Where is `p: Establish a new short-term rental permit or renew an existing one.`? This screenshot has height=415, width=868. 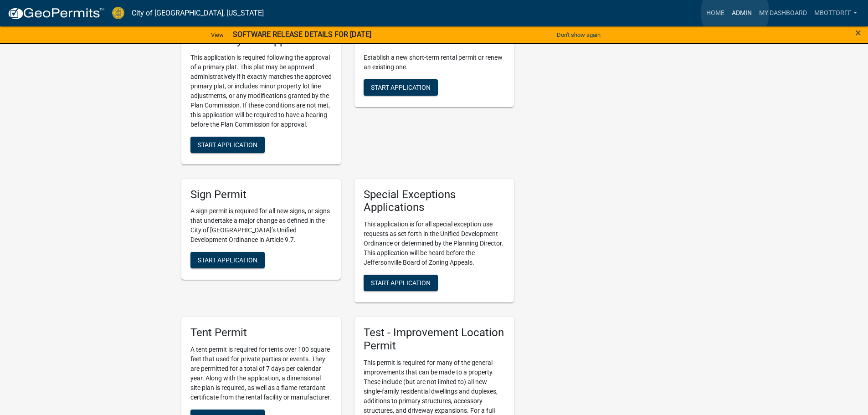
p: Establish a new short-term rental permit or renew an existing one. is located at coordinates (434, 62).